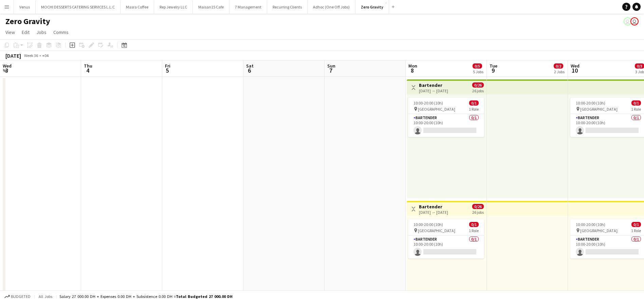 This screenshot has width=644, height=302. Describe the element at coordinates (25, 7) in the screenshot. I see `button: Venus` at that location.